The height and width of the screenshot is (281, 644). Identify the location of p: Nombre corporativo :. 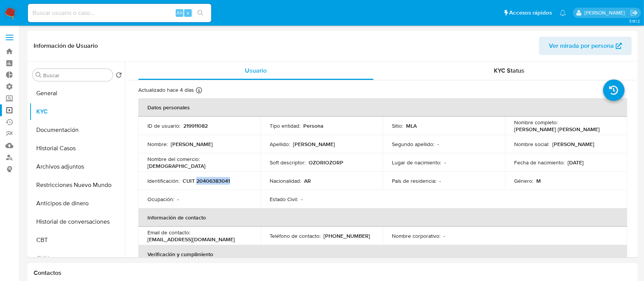
(416, 236).